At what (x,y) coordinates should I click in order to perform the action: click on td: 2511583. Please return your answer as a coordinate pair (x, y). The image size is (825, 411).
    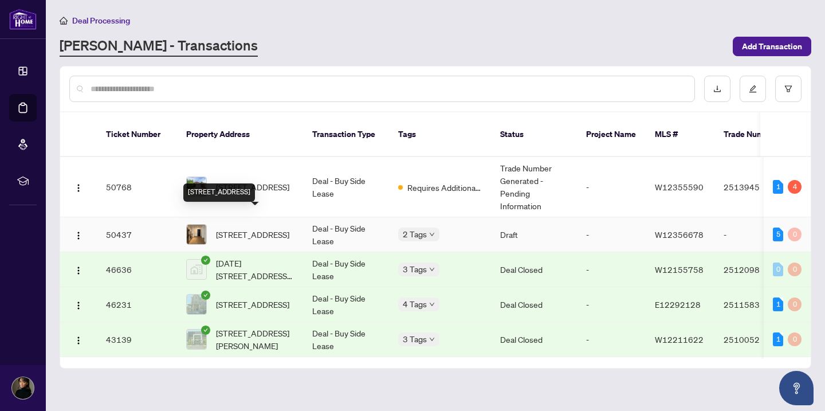
    Looking at the image, I should click on (755, 304).